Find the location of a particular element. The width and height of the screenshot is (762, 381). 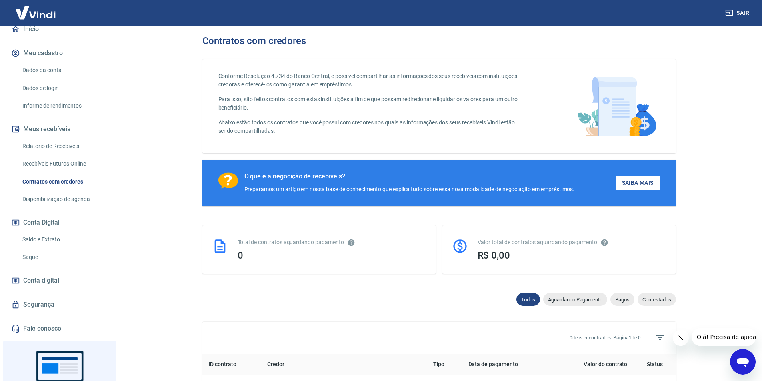

img: Vindi is located at coordinates (36, 12).